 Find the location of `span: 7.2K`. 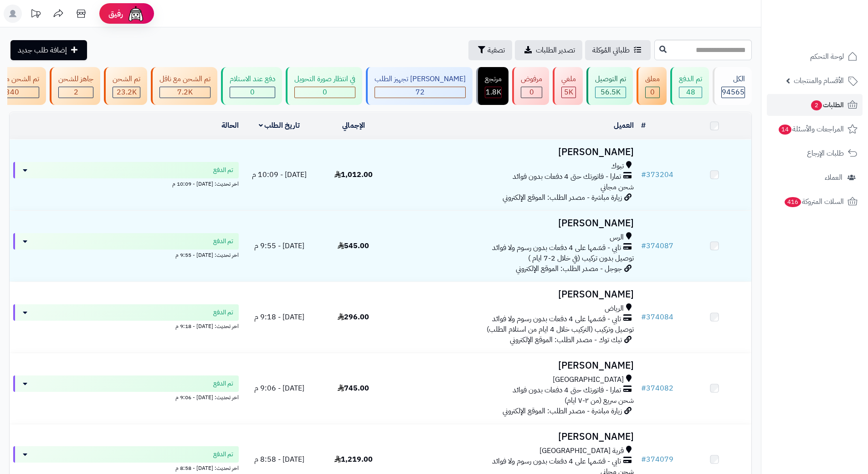

span: 7.2K is located at coordinates (185, 92).